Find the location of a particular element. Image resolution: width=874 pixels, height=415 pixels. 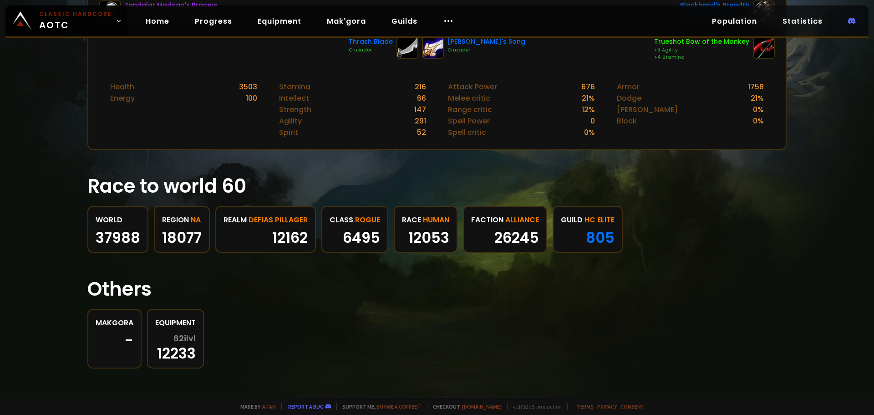

span: Support me, is located at coordinates (379, 406).